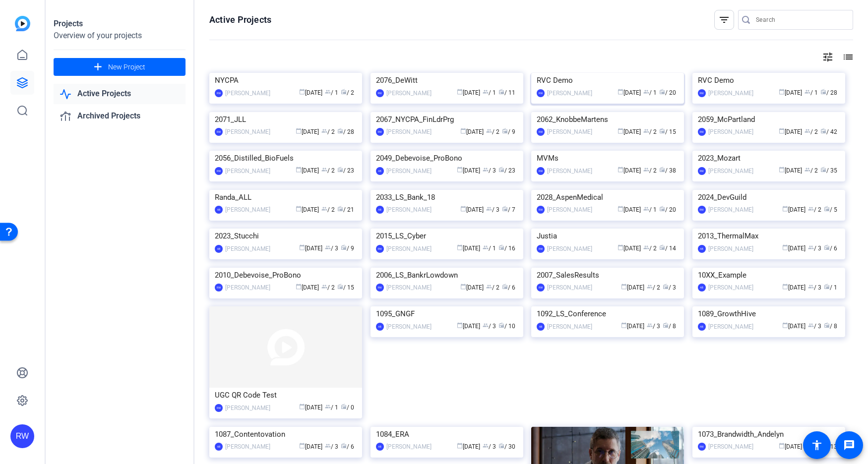 The height and width of the screenshot is (464, 868). Describe the element at coordinates (829, 92) in the screenshot. I see `span: / 28` at that location.